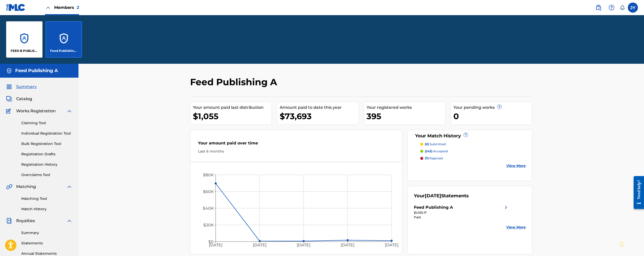  Describe the element at coordinates (319, 107) in the screenshot. I see `div: Amount paid to date this year` at that location.